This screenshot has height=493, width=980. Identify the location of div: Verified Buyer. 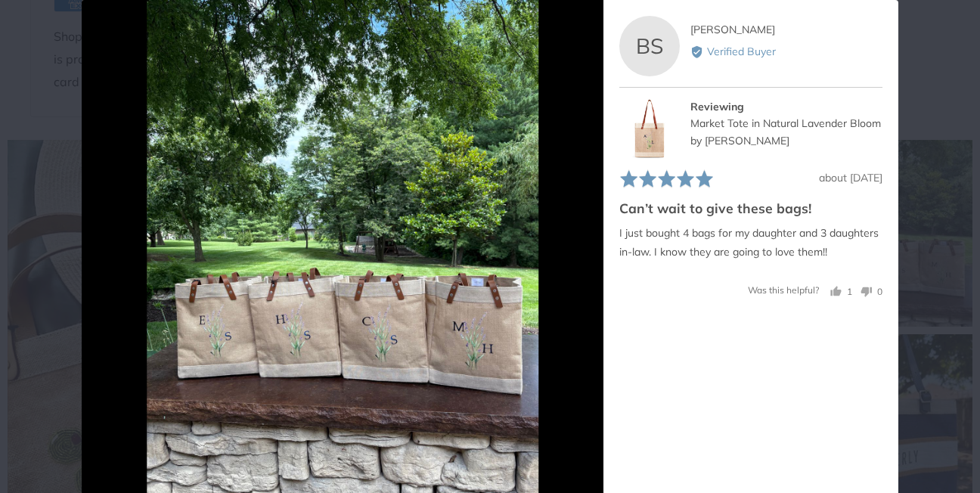
(787, 51).